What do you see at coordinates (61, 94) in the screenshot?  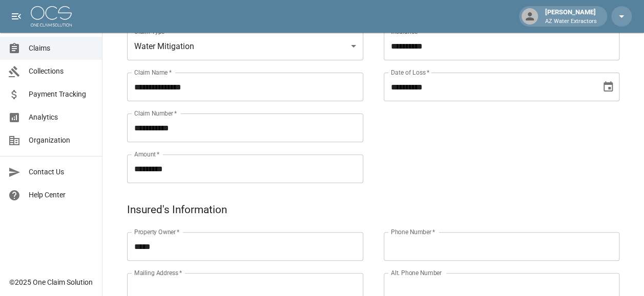 I see `span: Payment Tracking` at bounding box center [61, 94].